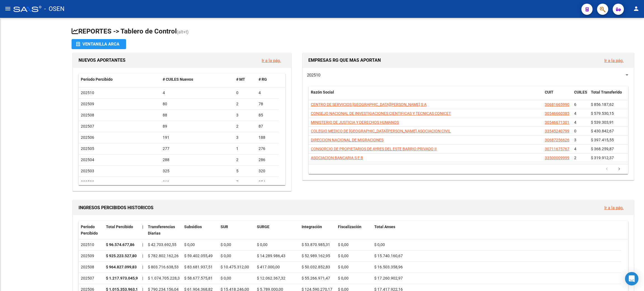 Image resolution: width=644 pixels, height=291 pixels. What do you see at coordinates (178, 79) in the screenshot?
I see `span: # CUILES Nuevos` at bounding box center [178, 79].